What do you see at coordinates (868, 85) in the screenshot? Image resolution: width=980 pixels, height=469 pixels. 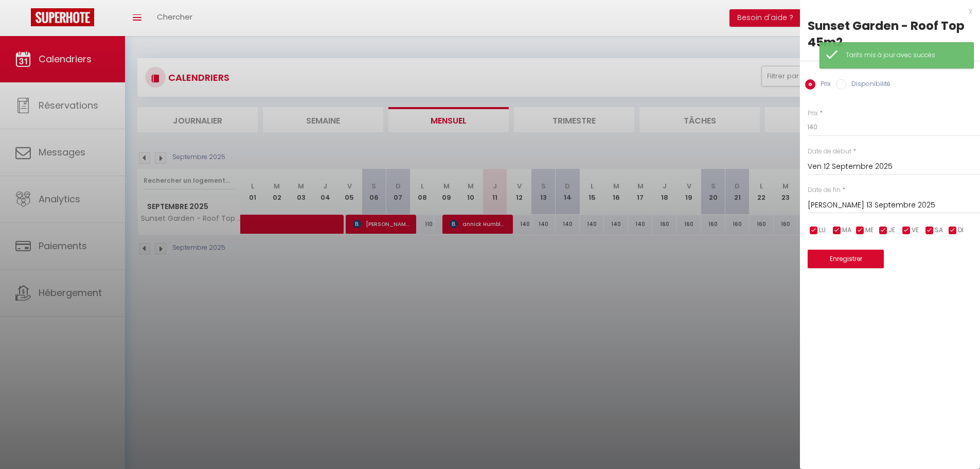 I see `label: Disponibilité` at bounding box center [868, 85].